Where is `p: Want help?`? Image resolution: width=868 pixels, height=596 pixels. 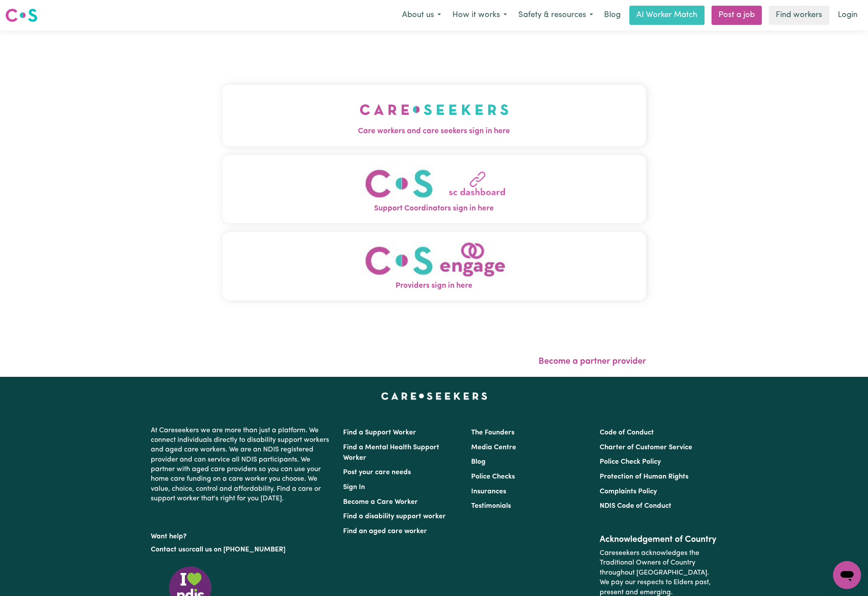 p: Want help? is located at coordinates (241, 535).